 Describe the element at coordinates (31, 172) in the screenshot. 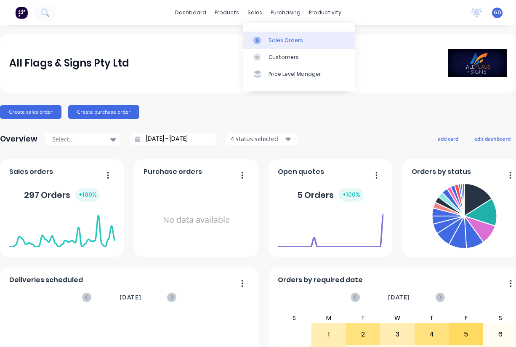

I see `span: Sales orders` at that location.